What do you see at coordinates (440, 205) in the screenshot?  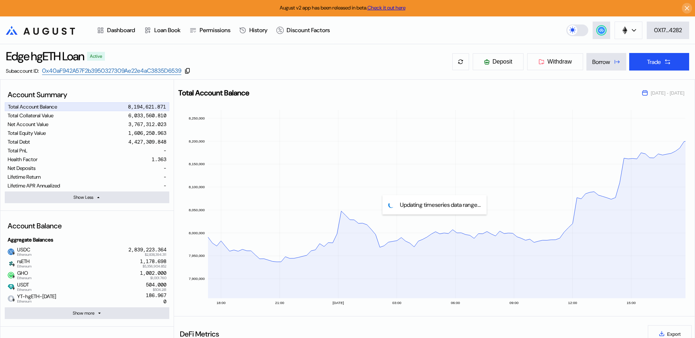 I see `span: Updating timeseries data range...` at bounding box center [440, 205].